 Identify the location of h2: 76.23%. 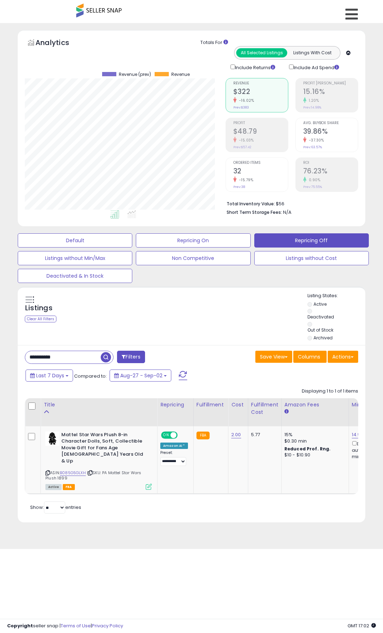
(330, 172).